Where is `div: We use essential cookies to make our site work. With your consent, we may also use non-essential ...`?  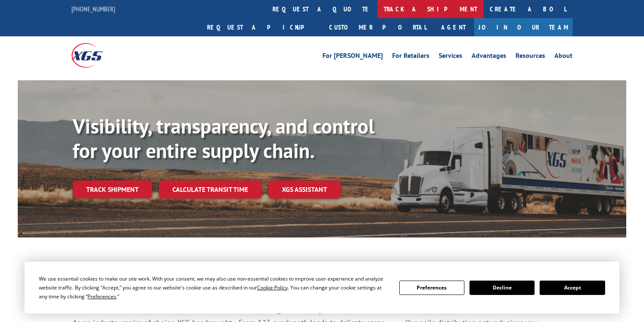
div: We use essential cookies to make our site work. With your consent, we may also use non-essential ... is located at coordinates (214, 287).